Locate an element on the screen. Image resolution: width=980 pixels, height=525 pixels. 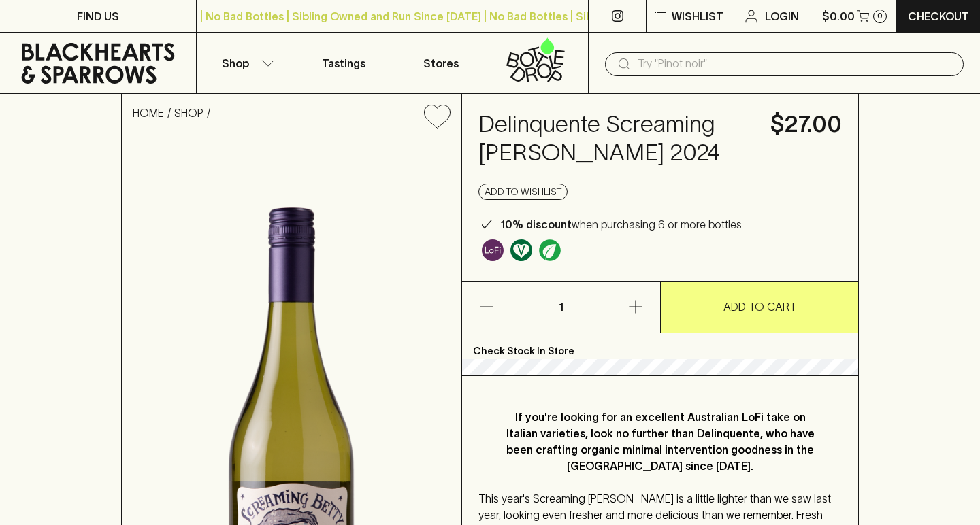
p: 0 is located at coordinates (880, 16).